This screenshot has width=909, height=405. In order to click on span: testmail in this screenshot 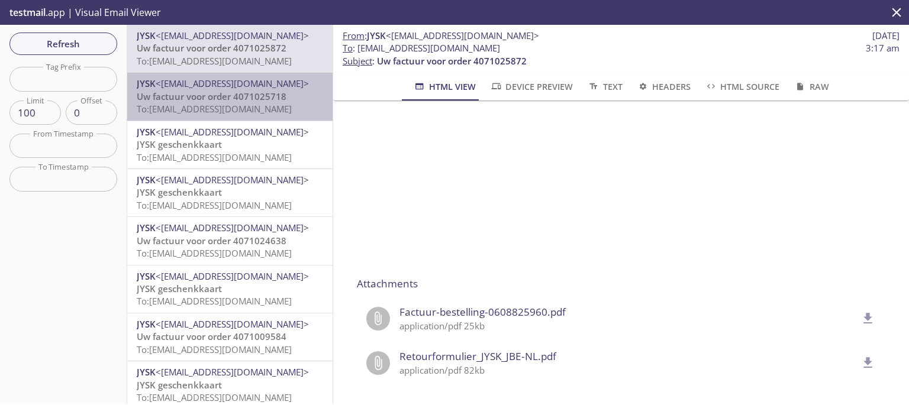, I will do `click(27, 12)`.